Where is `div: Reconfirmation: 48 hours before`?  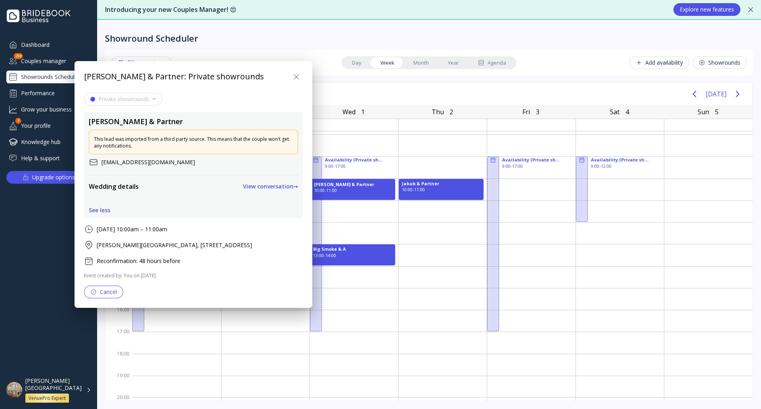 div: Reconfirmation: 48 hours before is located at coordinates (138, 261).